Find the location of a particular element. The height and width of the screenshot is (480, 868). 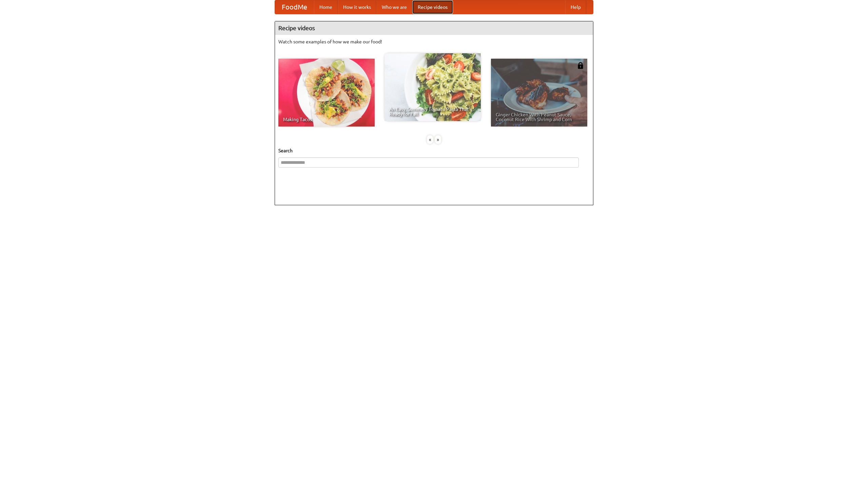

span: An Easy, Summery Tomato Pasta That's Ready for Fall is located at coordinates (433, 112).